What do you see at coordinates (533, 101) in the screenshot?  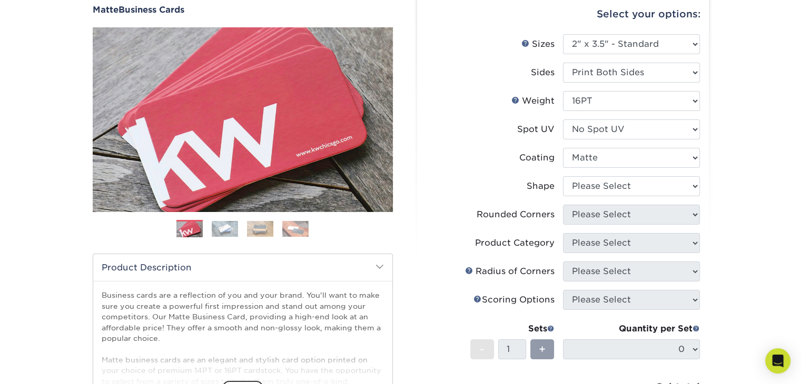 I see `div: Weight` at bounding box center [533, 101].